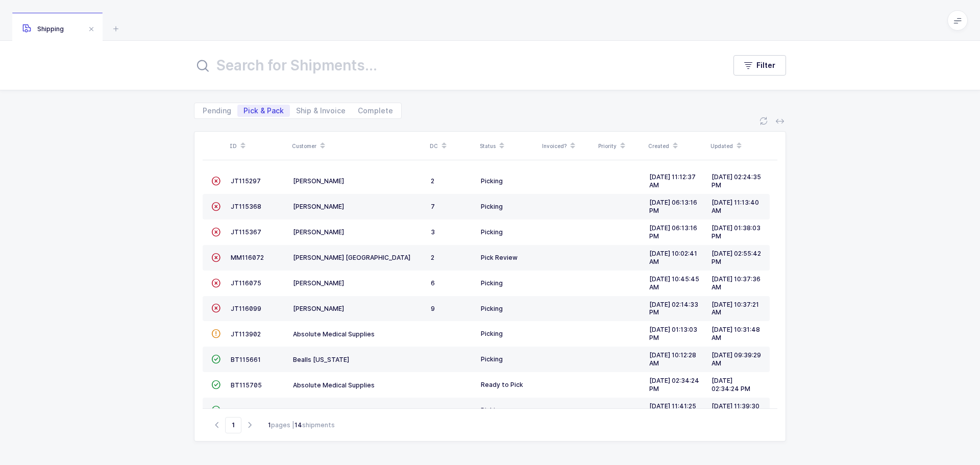  I want to click on span: 7, so click(433, 206).